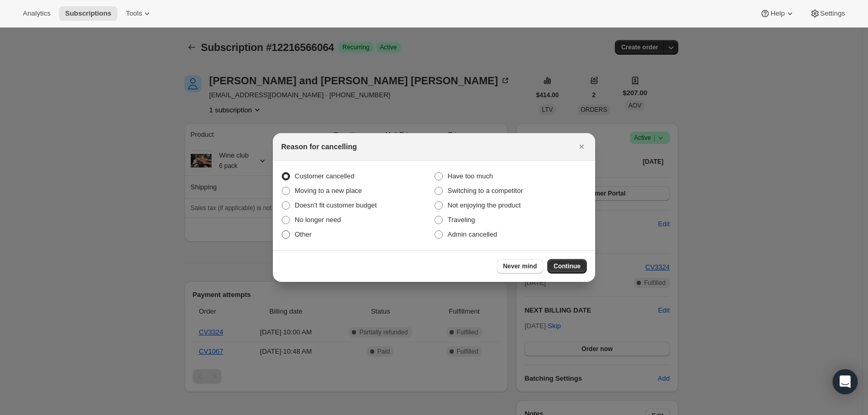 The image size is (868, 415). I want to click on button: Analytics, so click(37, 13).